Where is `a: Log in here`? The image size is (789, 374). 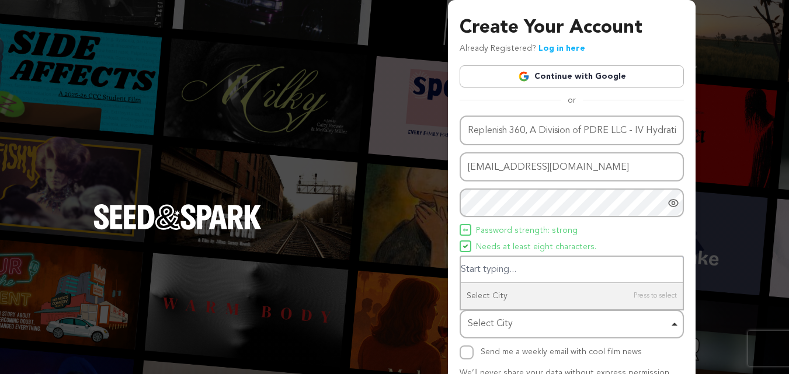
a: Log in here is located at coordinates (562, 48).